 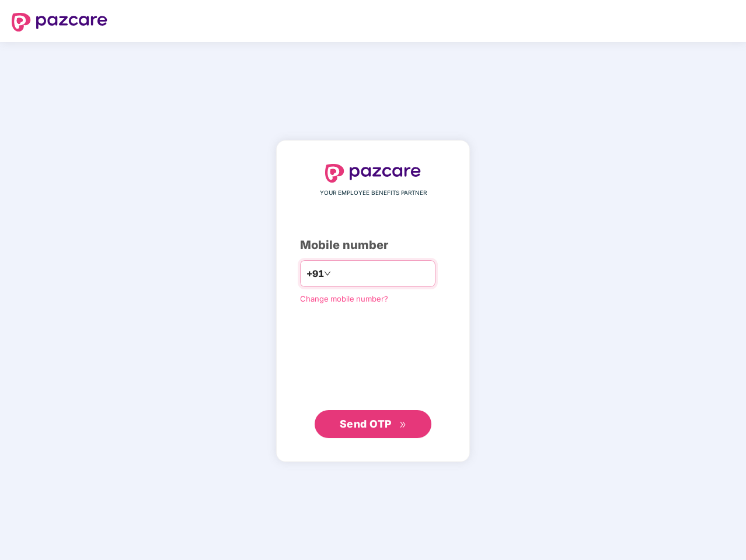 What do you see at coordinates (373, 245) in the screenshot?
I see `div: Mobile number` at bounding box center [373, 245].